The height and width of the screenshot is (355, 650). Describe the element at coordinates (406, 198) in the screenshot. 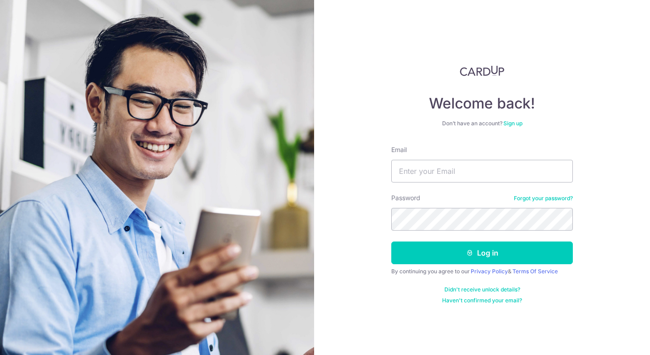

I see `label: Password` at that location.